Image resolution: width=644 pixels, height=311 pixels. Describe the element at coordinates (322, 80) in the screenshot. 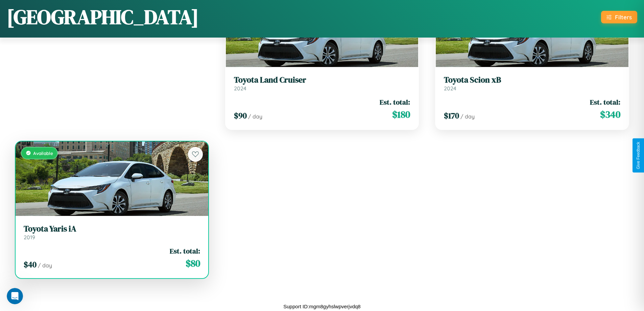

I see `h3: Toyota Land Cruiser` at that location.